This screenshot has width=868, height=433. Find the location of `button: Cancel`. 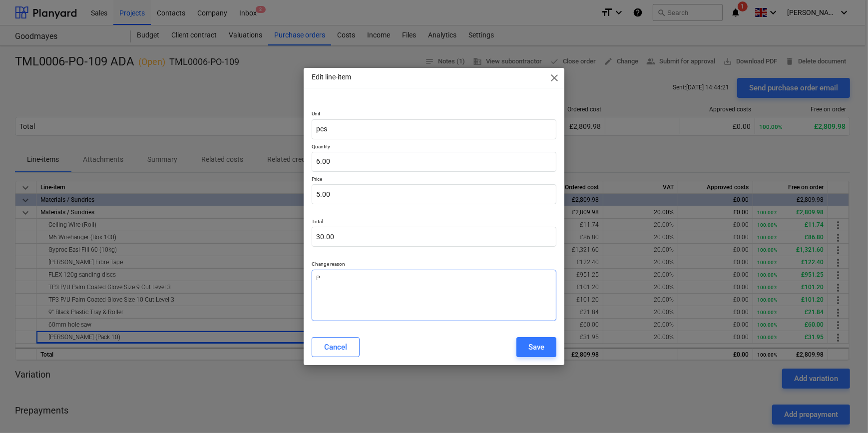

button: Cancel is located at coordinates (335, 347).